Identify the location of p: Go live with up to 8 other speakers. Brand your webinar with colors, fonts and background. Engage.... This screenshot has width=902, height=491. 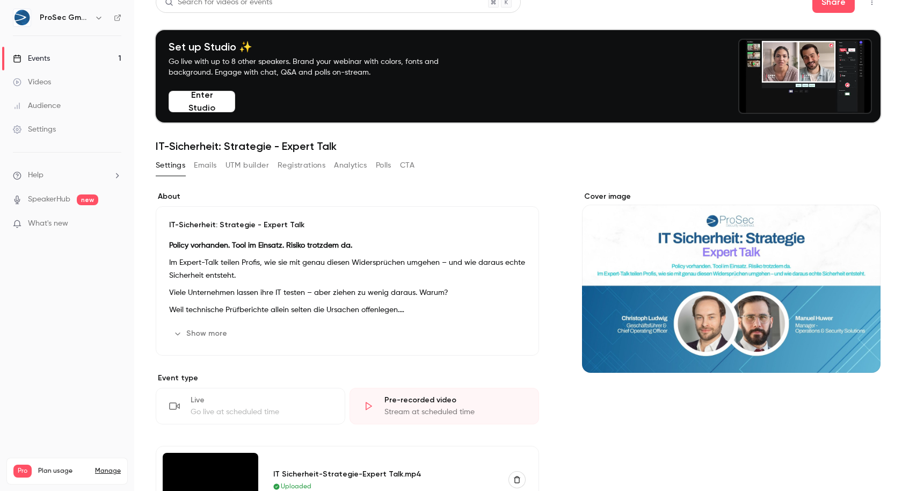
(316, 67).